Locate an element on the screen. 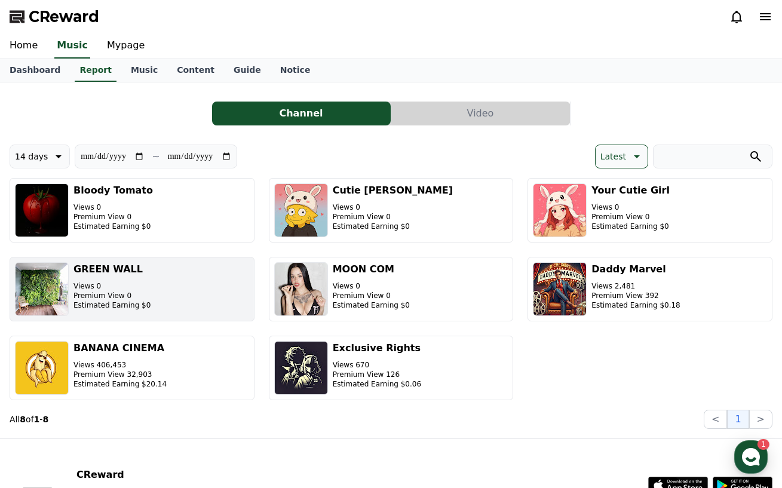 This screenshot has height=488, width=782. span: CReward is located at coordinates (64, 17).